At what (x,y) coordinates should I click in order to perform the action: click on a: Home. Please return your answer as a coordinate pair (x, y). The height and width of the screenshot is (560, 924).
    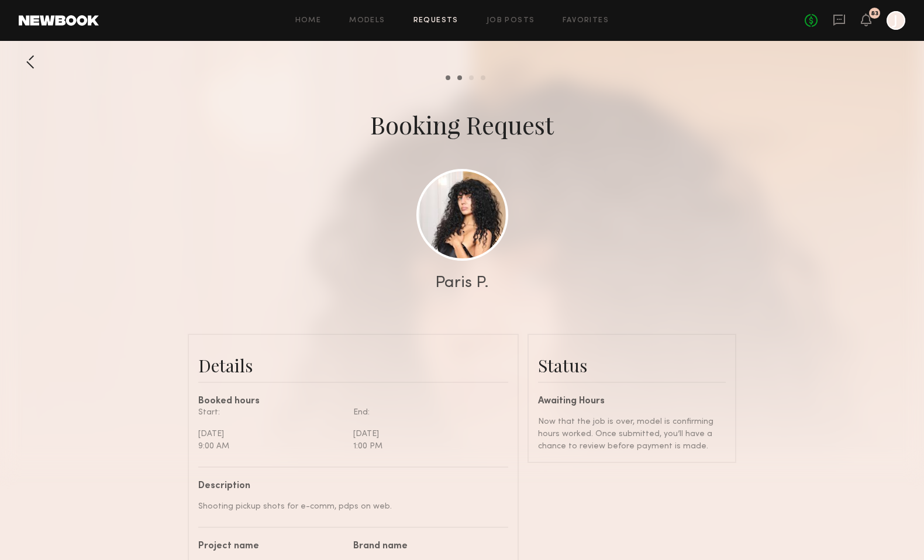
    Looking at the image, I should click on (308, 21).